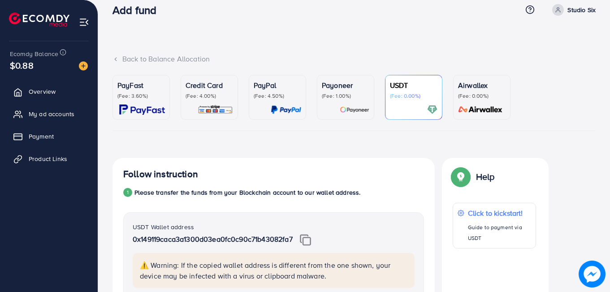  I want to click on span: Payment, so click(41, 136).